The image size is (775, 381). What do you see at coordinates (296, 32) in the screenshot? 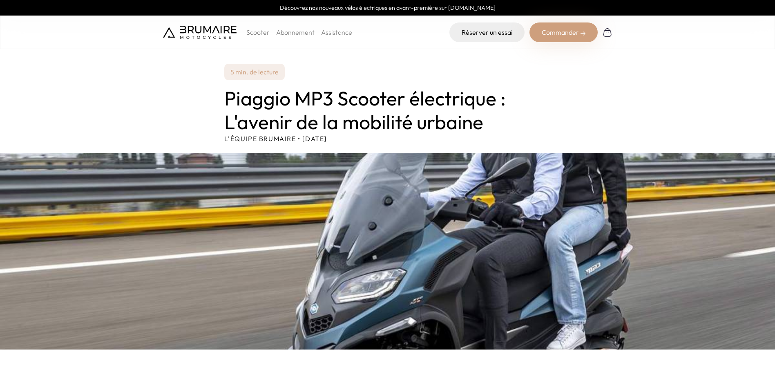
I see `a: Abonnement` at bounding box center [296, 32].